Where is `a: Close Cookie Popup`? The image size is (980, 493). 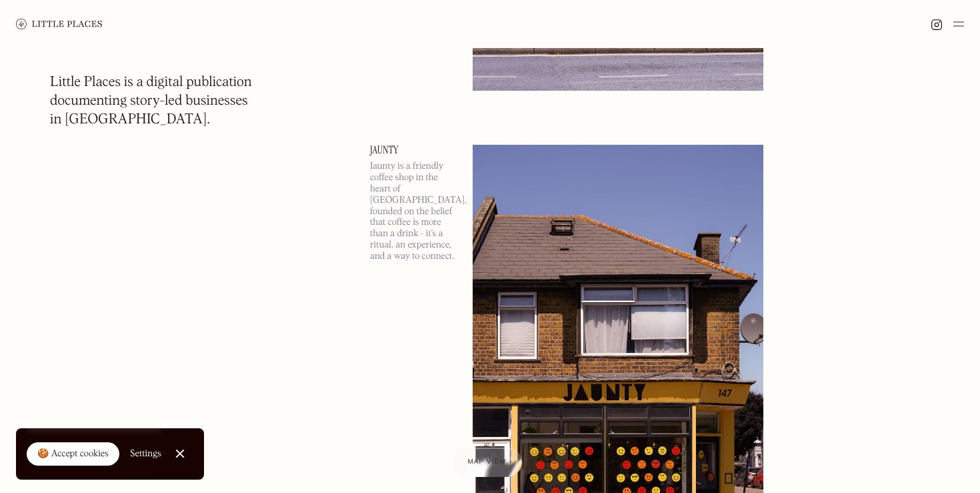 a: Close Cookie Popup is located at coordinates (180, 453).